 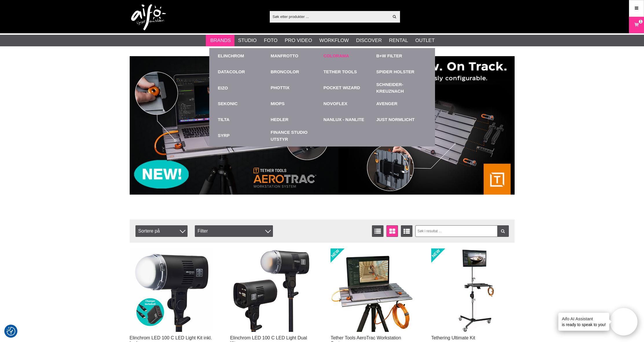 What do you see at coordinates (378, 231) in the screenshot?
I see `a: Vis liste` at bounding box center [378, 231].